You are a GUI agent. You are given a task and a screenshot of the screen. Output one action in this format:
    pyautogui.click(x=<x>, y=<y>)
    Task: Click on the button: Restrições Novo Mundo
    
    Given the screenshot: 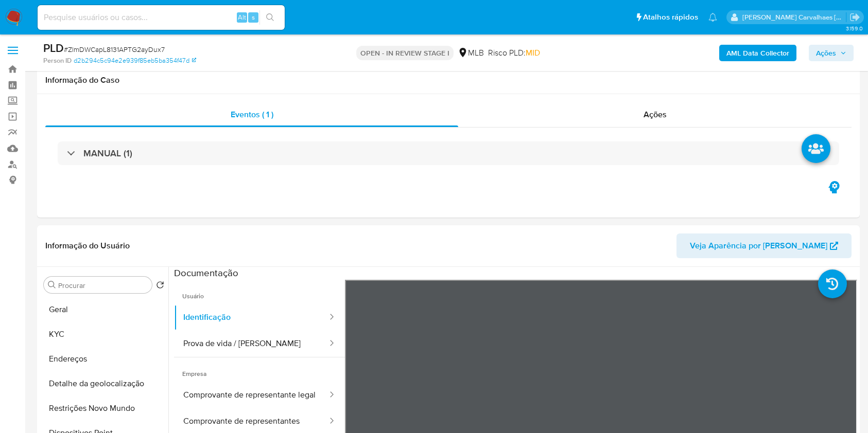 What is the action you would take?
    pyautogui.click(x=104, y=408)
    